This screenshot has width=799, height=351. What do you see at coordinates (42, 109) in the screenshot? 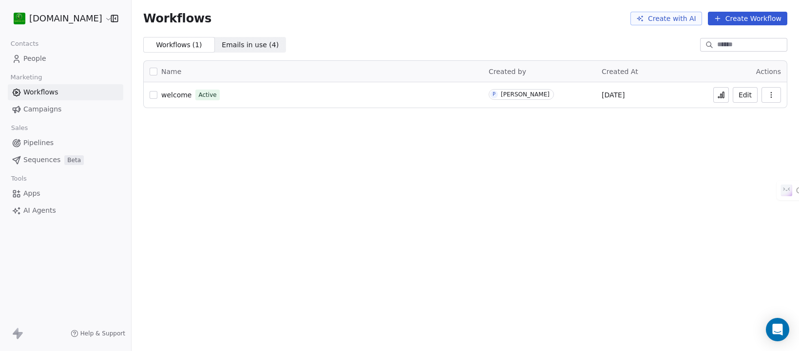
I see `span: Campaigns` at bounding box center [42, 109].